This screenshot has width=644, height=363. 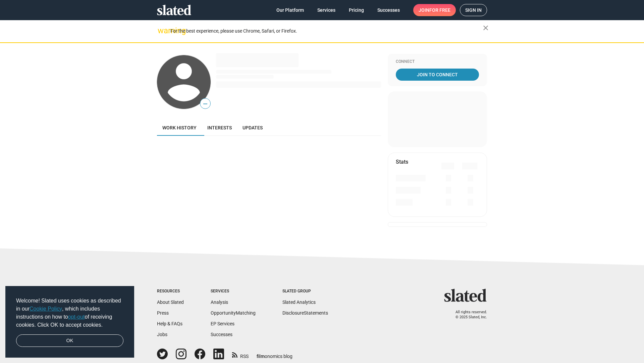 What do you see at coordinates (473, 10) in the screenshot?
I see `span: Sign in` at bounding box center [473, 10].